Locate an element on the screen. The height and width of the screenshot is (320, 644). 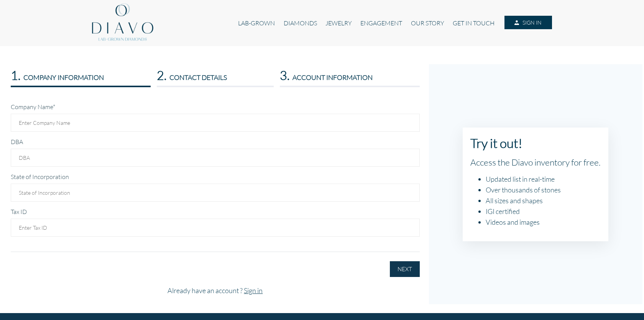
a: DIAMONDS is located at coordinates (300, 23).